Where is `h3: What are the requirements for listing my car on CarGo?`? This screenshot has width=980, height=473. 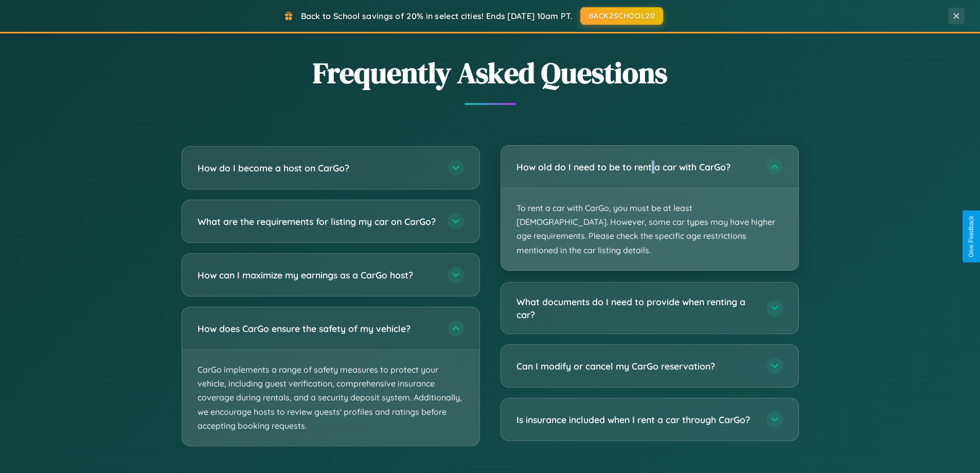 h3: What are the requirements for listing my car on CarGo? is located at coordinates (317, 221).